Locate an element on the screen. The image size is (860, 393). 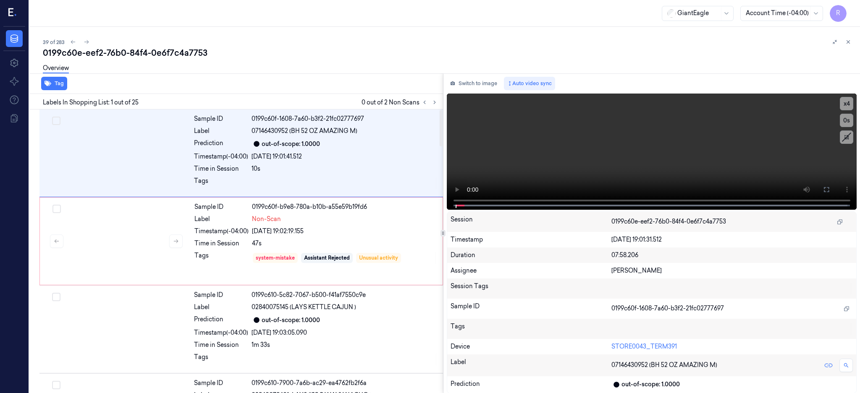
a: Overview is located at coordinates (56, 68).